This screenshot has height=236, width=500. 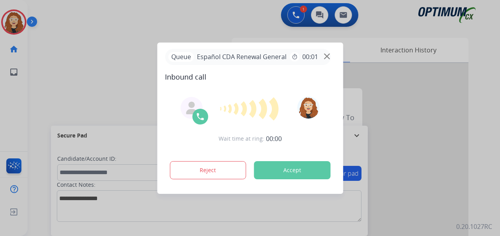 I want to click on img: close-button, so click(x=327, y=56).